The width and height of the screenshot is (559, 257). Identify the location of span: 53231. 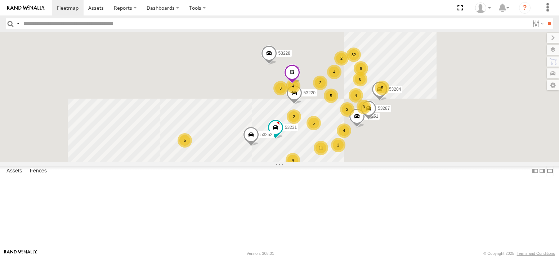
(290, 127).